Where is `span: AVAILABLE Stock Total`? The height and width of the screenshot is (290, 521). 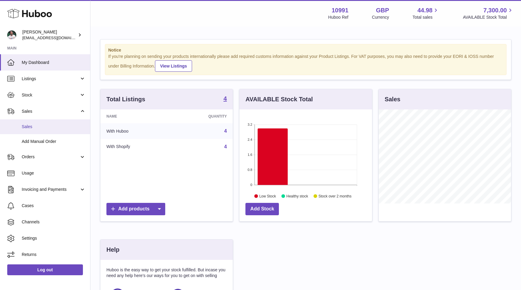
span: AVAILABLE Stock Total is located at coordinates (488, 17).